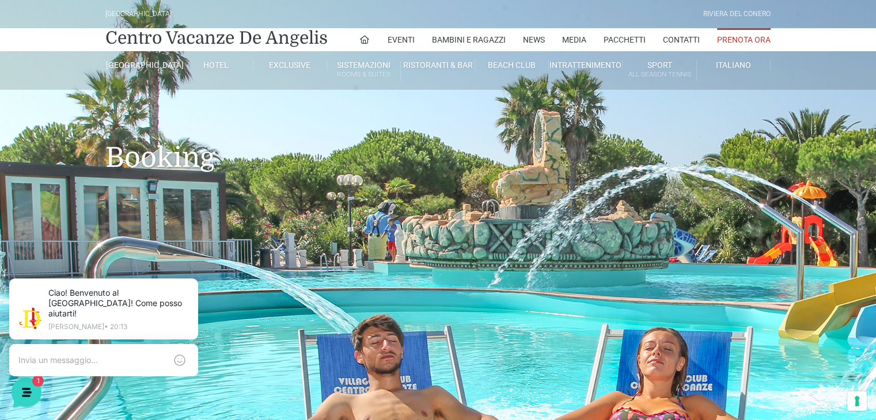 This screenshot has height=420, width=876. I want to click on button: Aiuto, so click(185, 328).